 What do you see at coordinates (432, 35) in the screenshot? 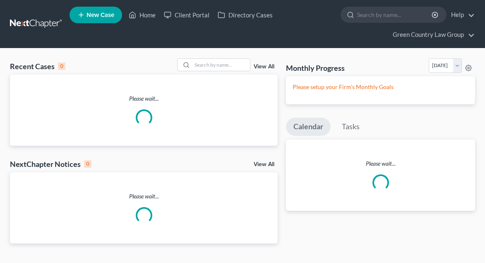
I see `a: Green Country Law Group` at bounding box center [432, 35].